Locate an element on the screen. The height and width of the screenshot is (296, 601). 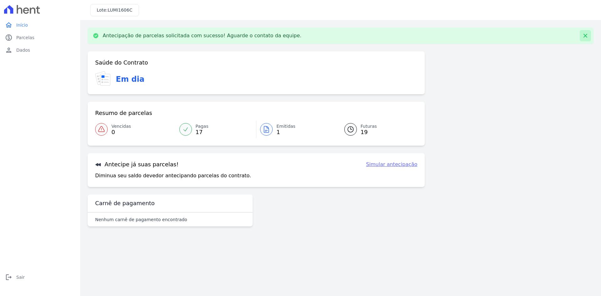
i: person is located at coordinates (9, 50).